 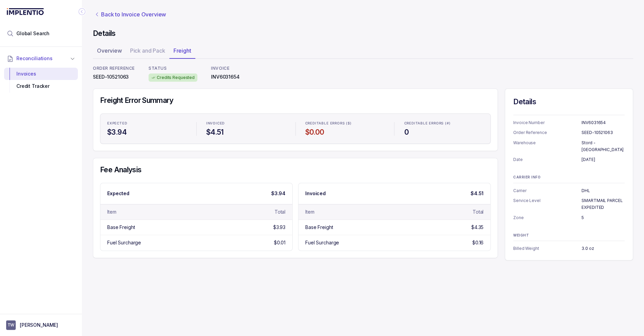 I want to click on p: Service Level, so click(x=547, y=204).